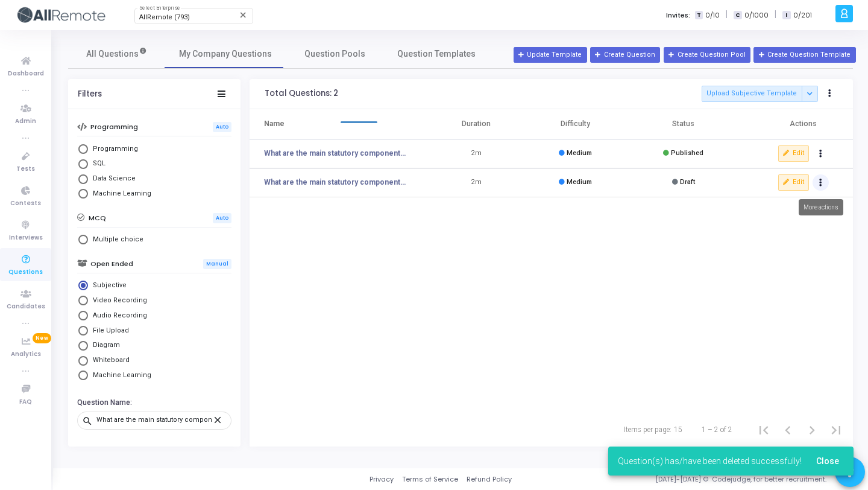  Describe the element at coordinates (381, 479) in the screenshot. I see `a: Privacy` at that location.